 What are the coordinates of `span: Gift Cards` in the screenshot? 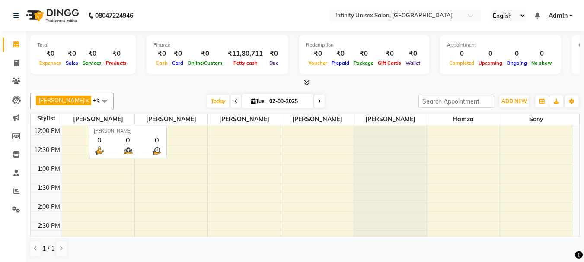 It's located at (390, 63).